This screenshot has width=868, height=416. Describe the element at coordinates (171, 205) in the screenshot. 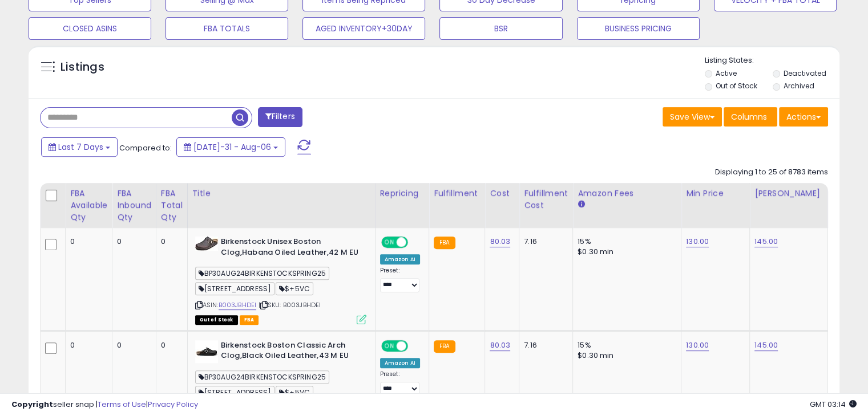

I see `div: FBA Total Qty` at that location.